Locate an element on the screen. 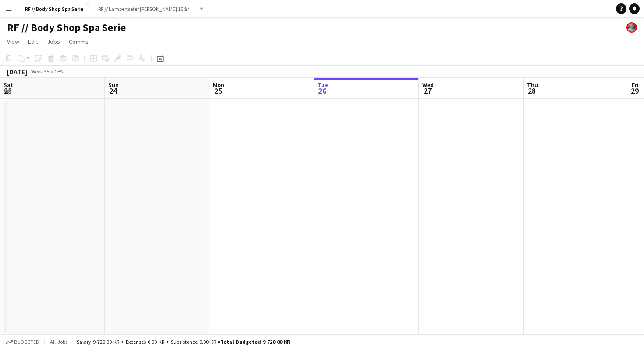 The width and height of the screenshot is (644, 349). span: 26 is located at coordinates (322, 90).